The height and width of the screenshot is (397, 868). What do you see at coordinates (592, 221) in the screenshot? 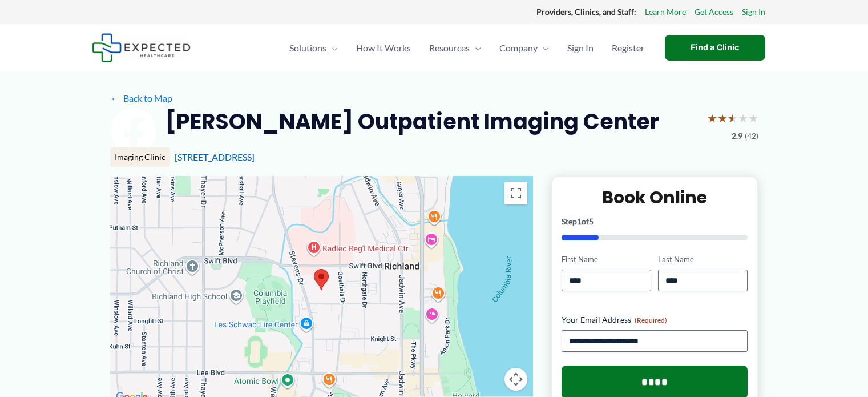
I see `span: 5` at bounding box center [592, 221].